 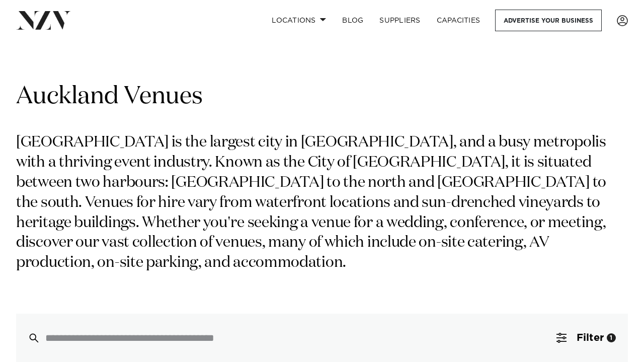 I want to click on span: Filter, so click(x=590, y=338).